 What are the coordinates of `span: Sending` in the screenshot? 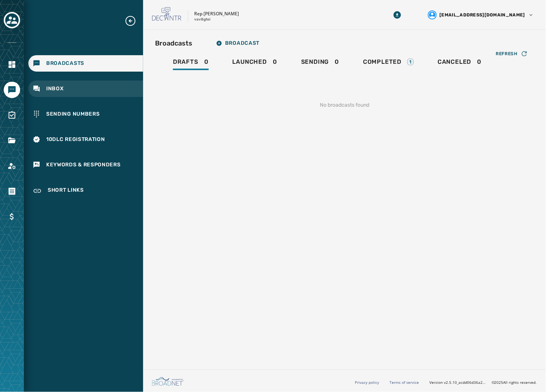 It's located at (315, 62).